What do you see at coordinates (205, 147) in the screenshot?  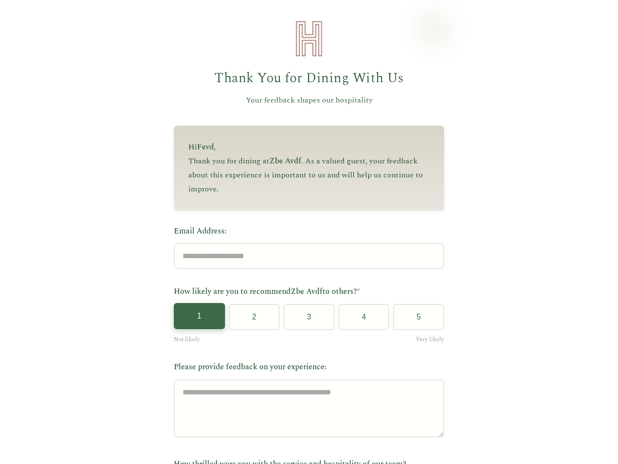 I see `span: Fevd` at bounding box center [205, 147].